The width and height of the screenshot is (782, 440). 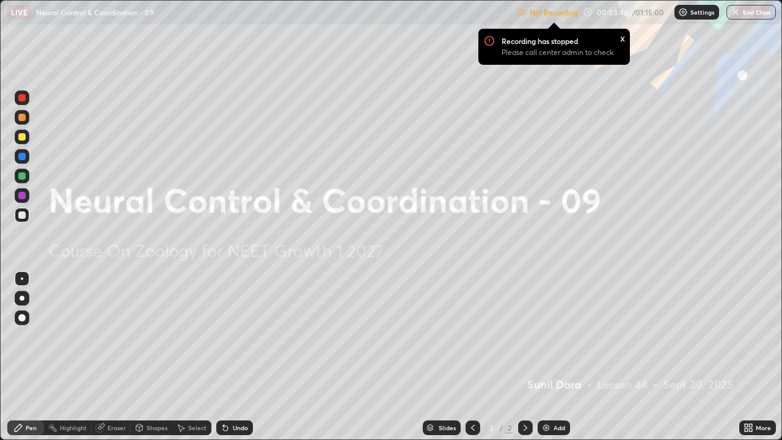 What do you see at coordinates (540, 41) in the screenshot?
I see `p: Recording has stopped` at bounding box center [540, 41].